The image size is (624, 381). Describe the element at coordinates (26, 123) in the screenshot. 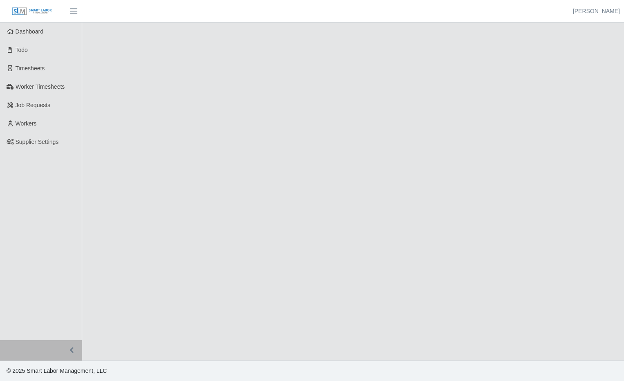

I see `span: Workers` at that location.